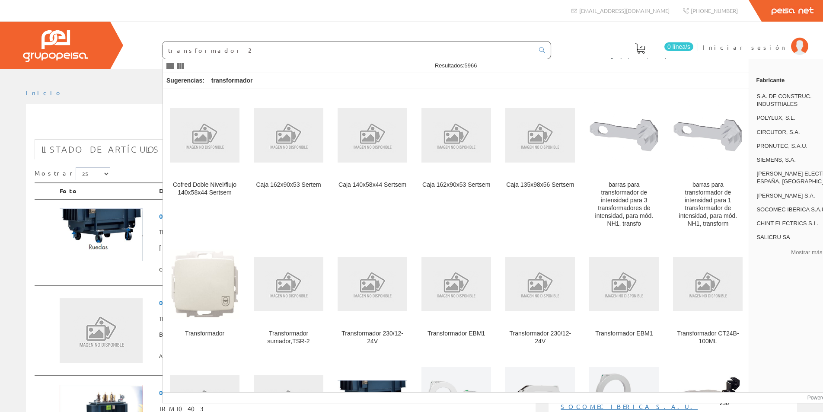 The width and height of the screenshot is (823, 412). I want to click on img: Cofred Doble Nivel/flujo 140x58x44 Sertsem, so click(204, 135).